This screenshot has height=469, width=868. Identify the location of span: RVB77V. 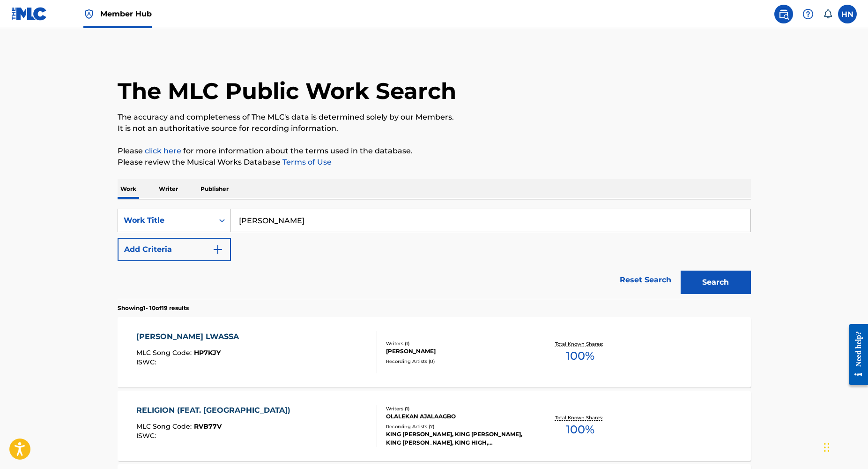
(208, 426).